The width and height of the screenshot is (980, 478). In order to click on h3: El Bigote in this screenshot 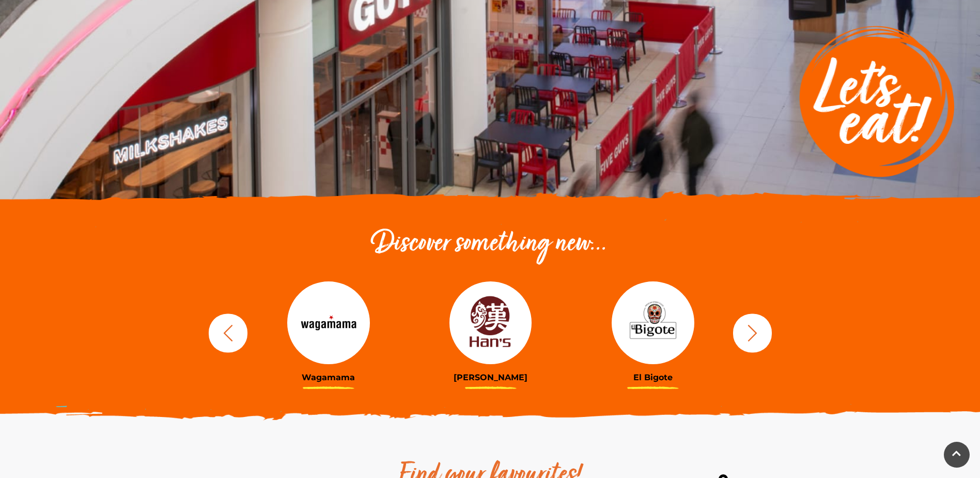, I will do `click(653, 377)`.